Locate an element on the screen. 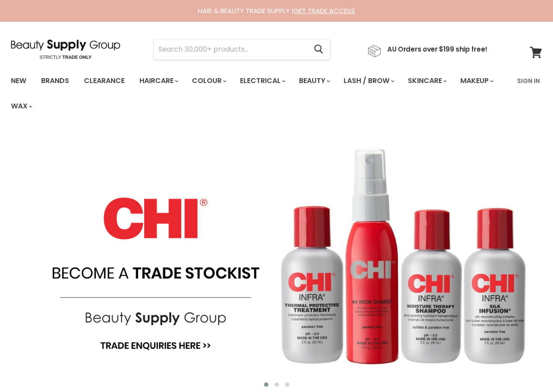 The image size is (553, 392). a: Haircare is located at coordinates (158, 81).